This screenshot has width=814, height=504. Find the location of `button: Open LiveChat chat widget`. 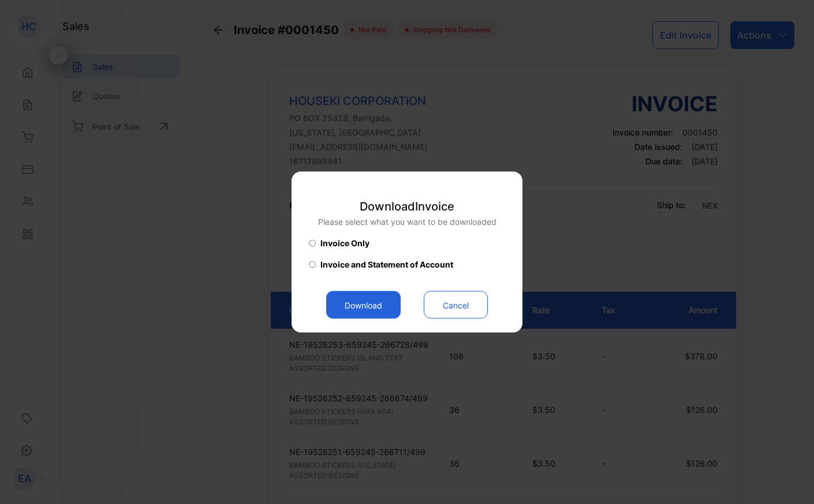

button: Open LiveChat chat widget is located at coordinates (27, 22).